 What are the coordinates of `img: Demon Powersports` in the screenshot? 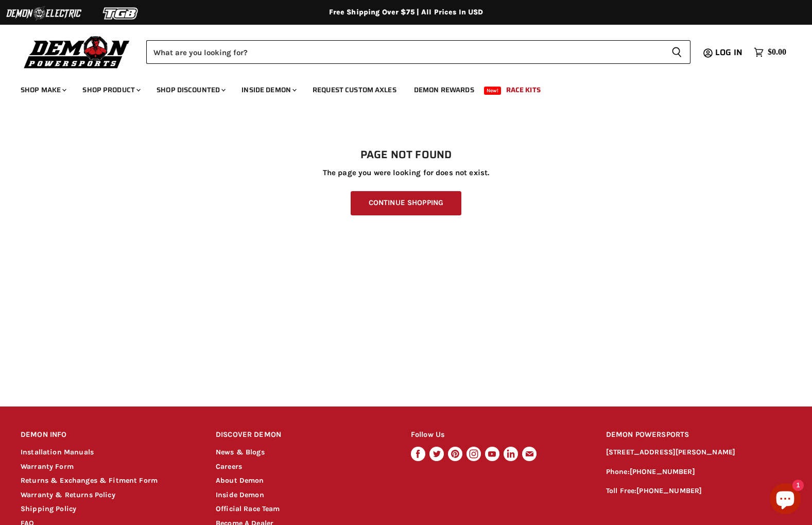 It's located at (77, 51).